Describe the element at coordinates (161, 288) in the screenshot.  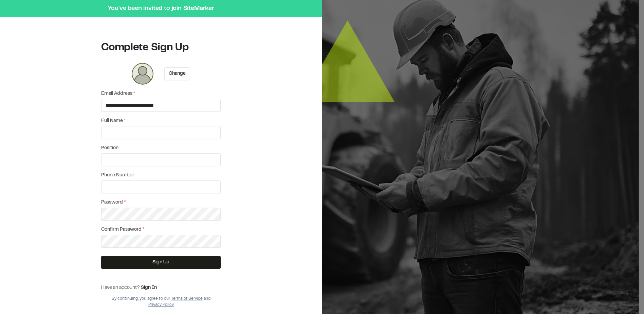
I see `div: Have an account?` at that location.